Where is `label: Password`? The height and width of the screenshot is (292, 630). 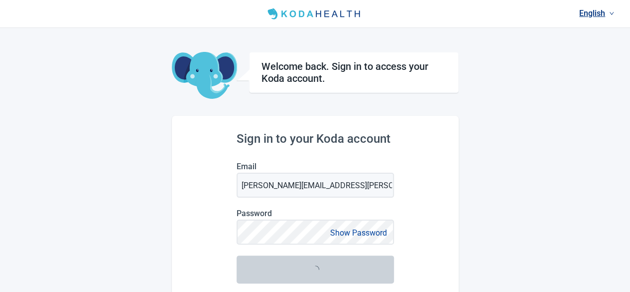
label: Password is located at coordinates (315, 213).